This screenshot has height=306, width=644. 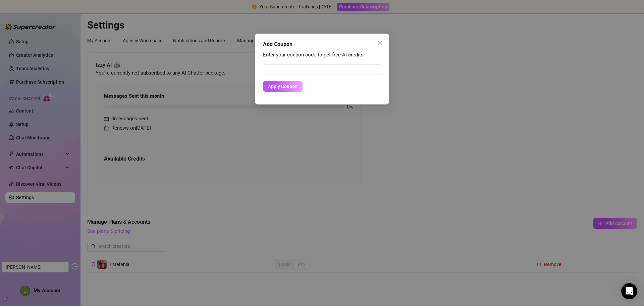 I want to click on div: Enter your coupon code to get free AI credits, so click(x=322, y=55).